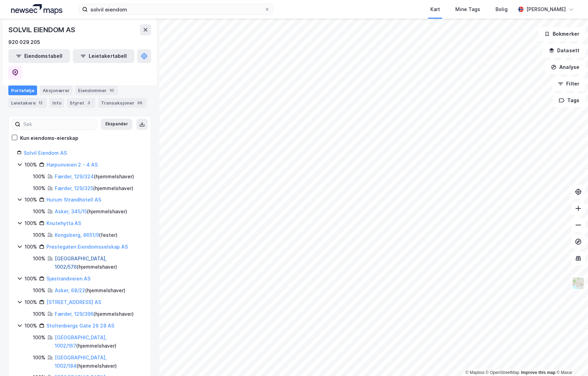  What do you see at coordinates (45, 153) in the screenshot?
I see `a: Solvil Eiendom AS` at bounding box center [45, 153].